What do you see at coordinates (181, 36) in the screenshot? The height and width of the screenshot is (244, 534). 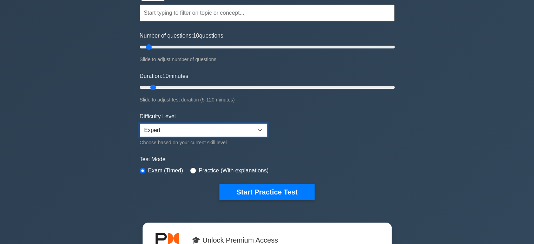 I see `label: Number of questions: questions` at bounding box center [181, 36].